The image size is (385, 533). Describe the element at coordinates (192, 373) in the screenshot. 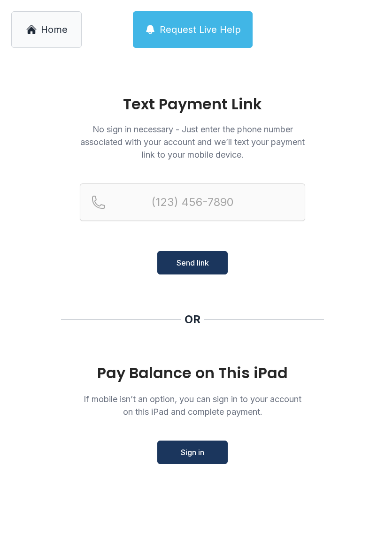

I see `div: Pay Balance on This iPad` at that location.